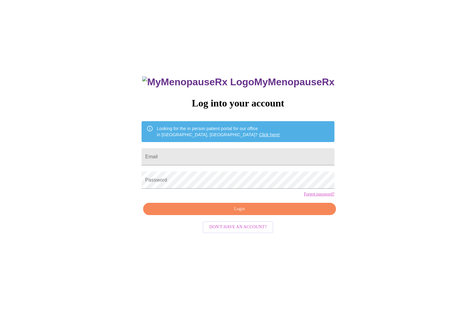 The height and width of the screenshot is (320, 476). Describe the element at coordinates (239, 209) in the screenshot. I see `button: Login` at that location.